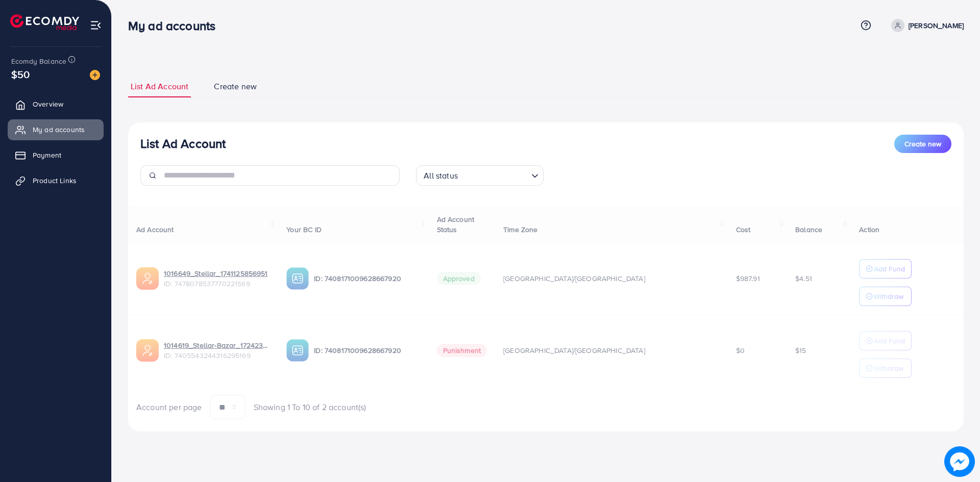 This screenshot has height=482, width=980. What do you see at coordinates (48, 104) in the screenshot?
I see `span: Overview` at bounding box center [48, 104].